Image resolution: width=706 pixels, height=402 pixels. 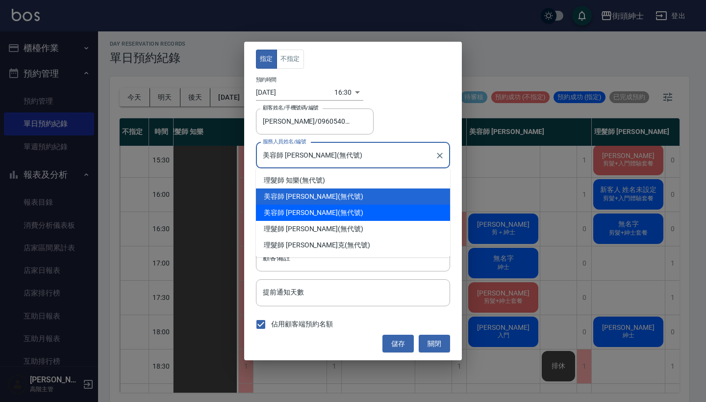 I want to click on button: 指定, so click(x=266, y=59).